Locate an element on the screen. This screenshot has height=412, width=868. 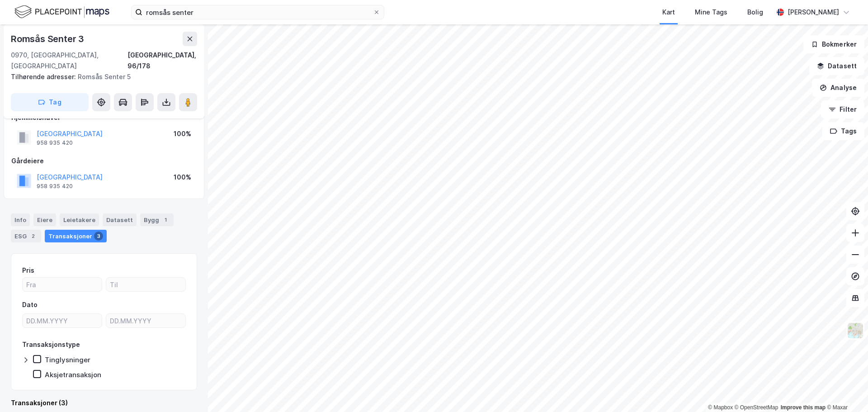
input: Til is located at coordinates (145, 284).